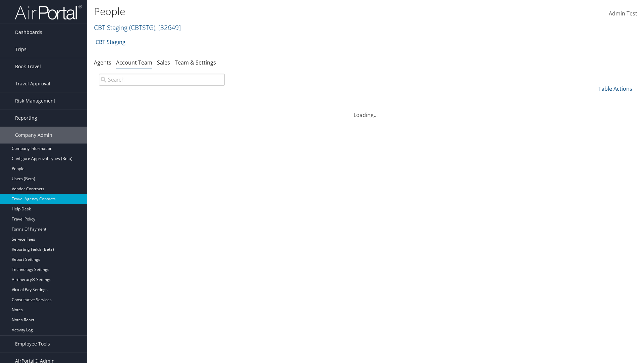 This screenshot has height=363, width=644. Describe the element at coordinates (33, 83) in the screenshot. I see `span: Travel Approval` at that location.